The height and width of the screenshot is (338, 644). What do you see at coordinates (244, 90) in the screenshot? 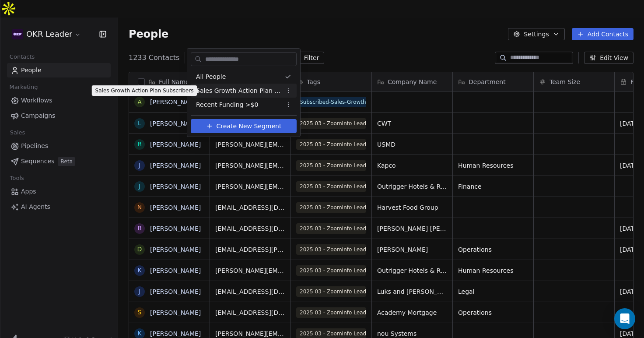
I see `div: Suggestions` at bounding box center [244, 90].